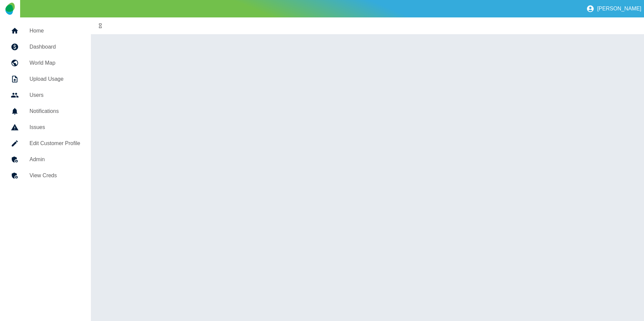 This screenshot has height=321, width=644. What do you see at coordinates (45, 176) in the screenshot?
I see `a: View Creds` at bounding box center [45, 176].